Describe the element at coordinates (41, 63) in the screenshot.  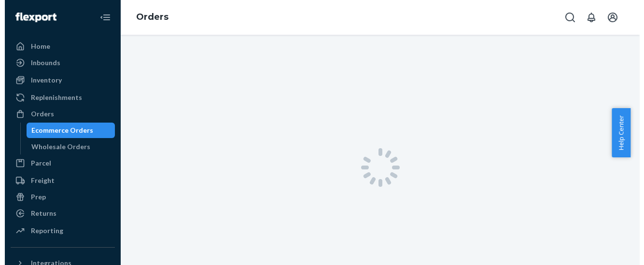
I see `div: Inbounds` at that location.